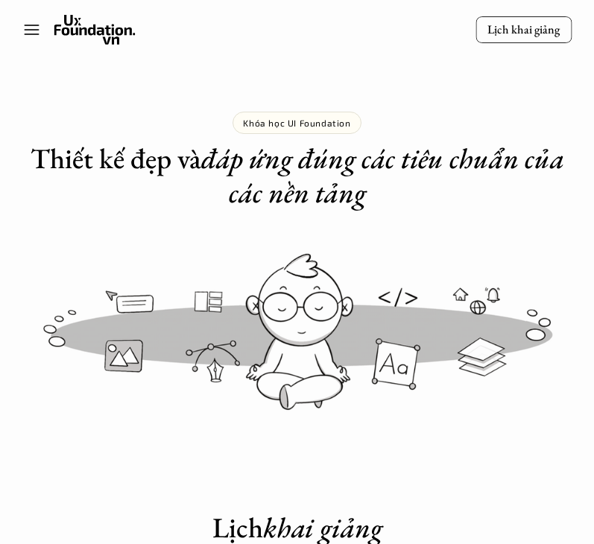 The width and height of the screenshot is (594, 544). Describe the element at coordinates (296, 123) in the screenshot. I see `p: Khóa học UI Foundation` at that location.